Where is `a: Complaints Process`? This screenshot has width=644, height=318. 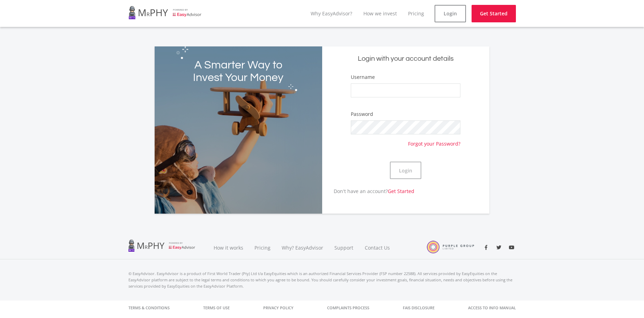 a: Complaints Process is located at coordinates (348, 308).